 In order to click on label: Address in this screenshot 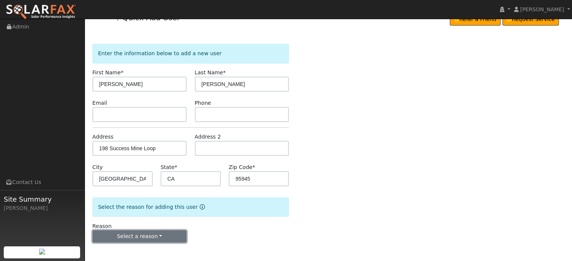, I will do `click(103, 137)`.